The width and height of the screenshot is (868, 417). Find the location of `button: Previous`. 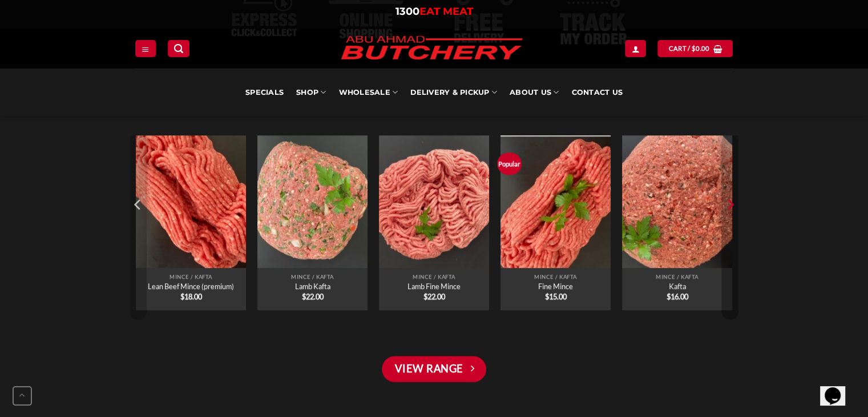

button: Previous is located at coordinates (138, 228).